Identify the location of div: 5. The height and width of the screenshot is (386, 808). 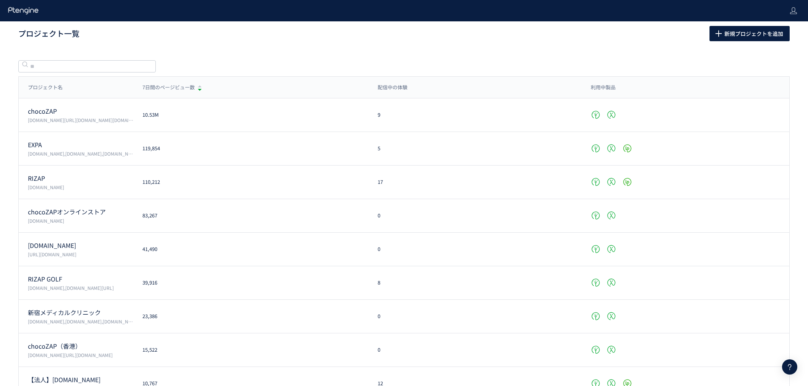
(475, 149).